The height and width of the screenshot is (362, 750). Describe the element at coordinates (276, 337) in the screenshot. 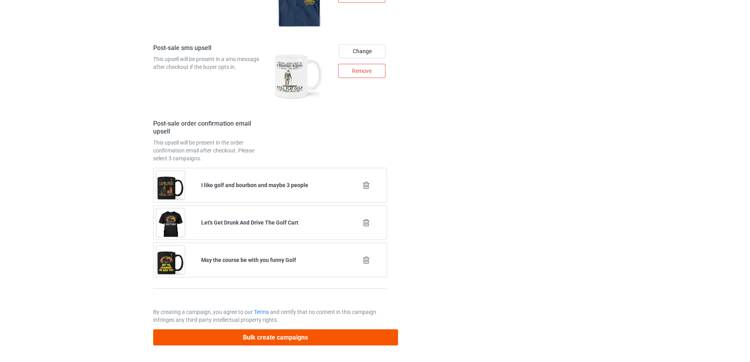

I see `button: Bulk create campaigns` at that location.